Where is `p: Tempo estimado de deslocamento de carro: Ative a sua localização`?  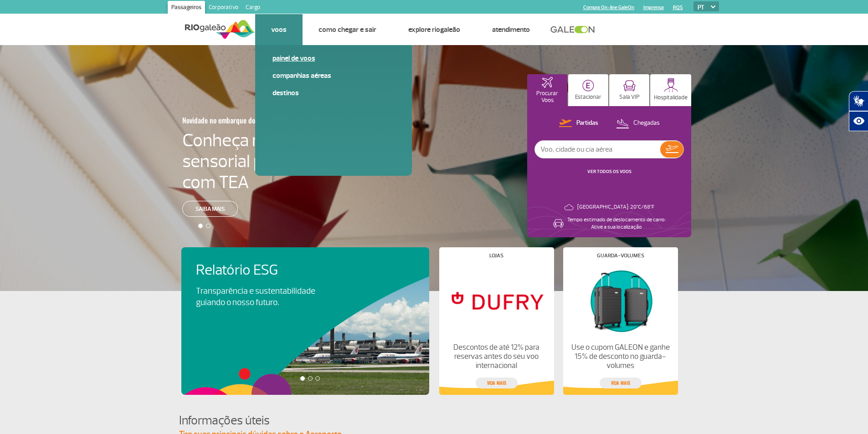
p: Tempo estimado de deslocamento de carro: Ative a sua localização is located at coordinates (617, 224).